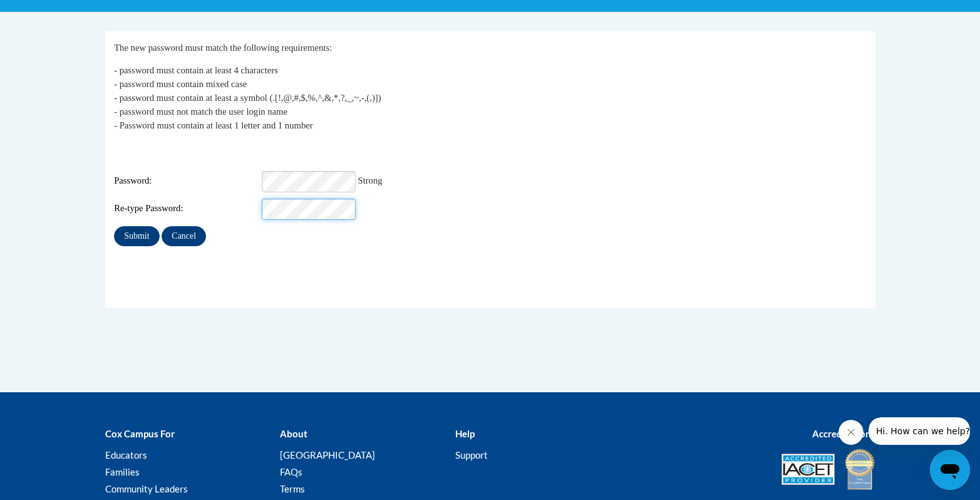 This screenshot has height=500, width=980. What do you see at coordinates (844, 434) in the screenshot?
I see `b: Accreditations` at bounding box center [844, 434].